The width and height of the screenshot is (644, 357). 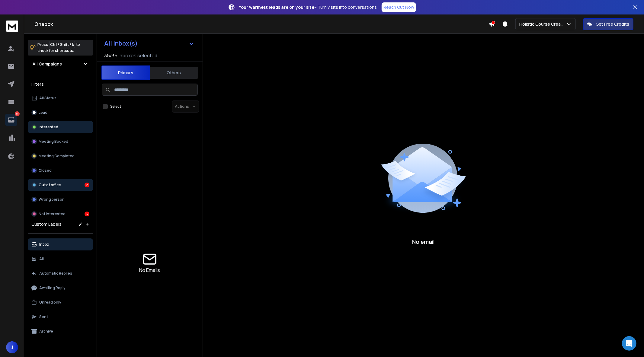 I want to click on button: Primary, so click(x=125, y=73).